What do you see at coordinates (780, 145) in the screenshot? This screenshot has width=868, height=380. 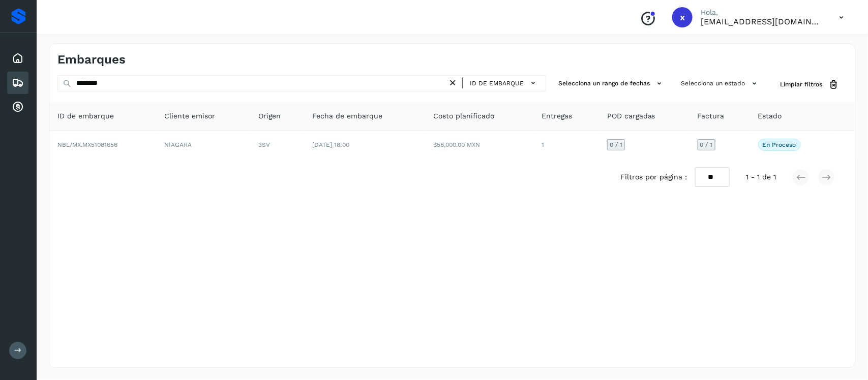 I see `p: En proceso` at bounding box center [780, 145].